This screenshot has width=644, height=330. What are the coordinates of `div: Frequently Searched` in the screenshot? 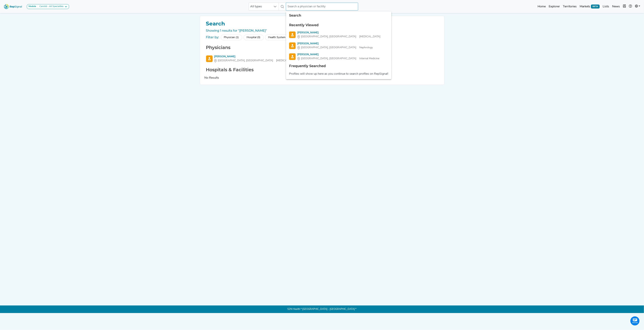 It's located at (339, 66).